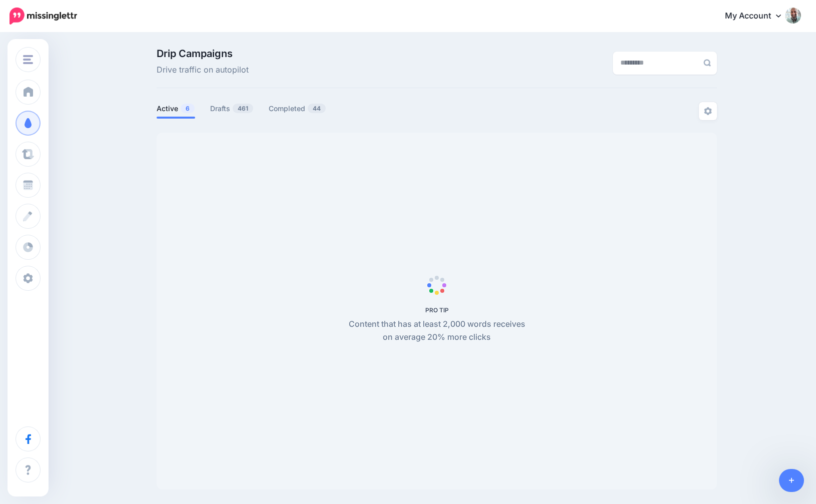 This screenshot has height=504, width=816. I want to click on a: Active6, so click(176, 109).